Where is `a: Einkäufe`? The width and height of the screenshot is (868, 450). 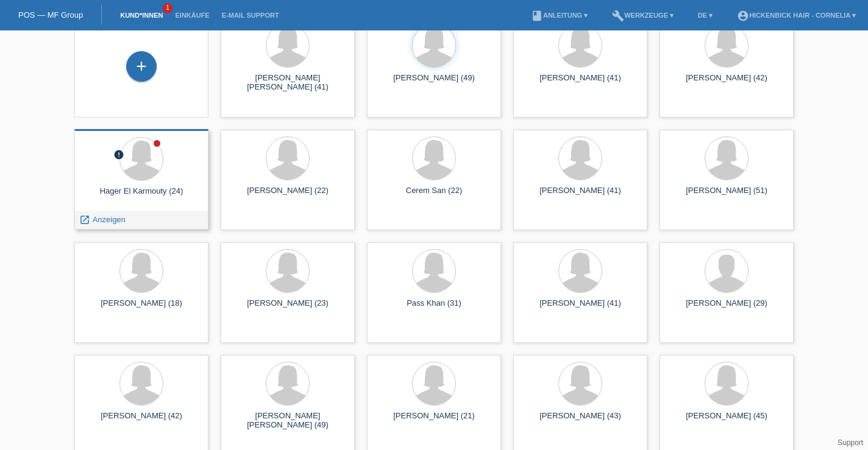 a: Einkäufe is located at coordinates (192, 15).